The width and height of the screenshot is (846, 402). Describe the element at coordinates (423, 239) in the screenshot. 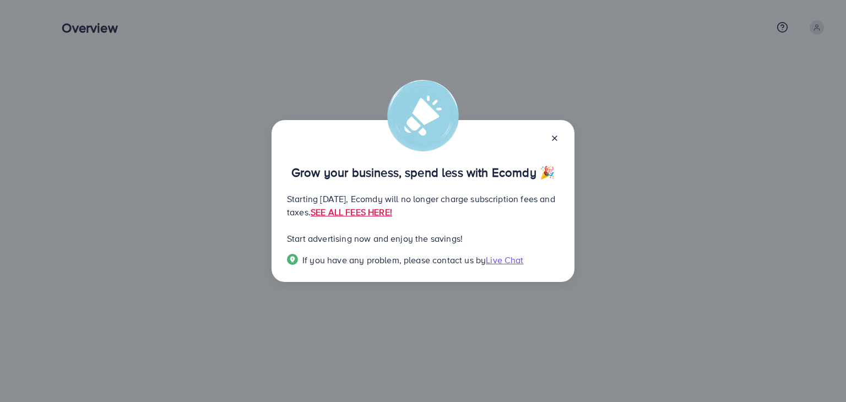

I see `p: Start advertising now and enjoy the savings!` at that location.